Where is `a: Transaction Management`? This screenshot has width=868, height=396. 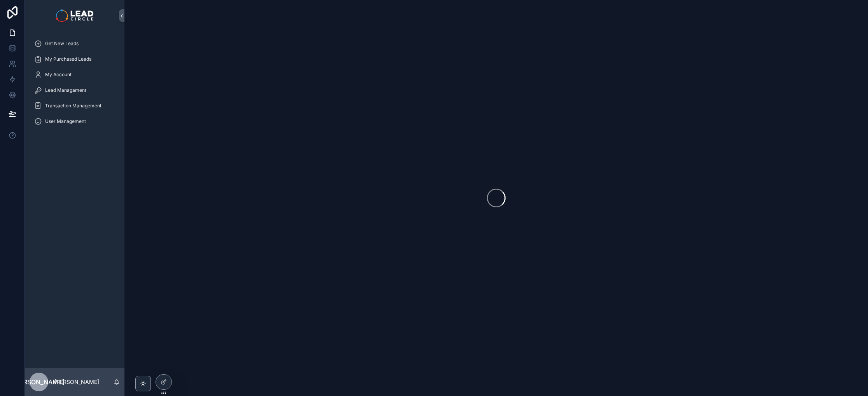 a: Transaction Management is located at coordinates (75, 105).